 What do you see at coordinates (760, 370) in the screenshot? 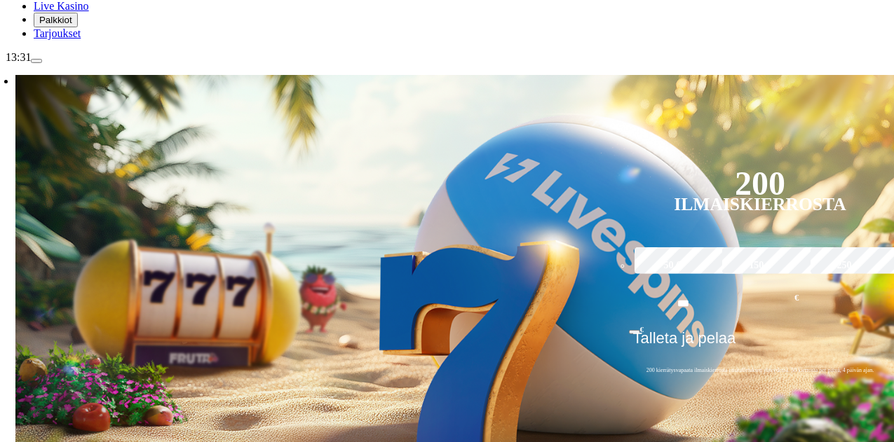
I see `span: 200 kierrätysvapaata ilmaiskierrosta ensitalletuksen yhteydessä. 50 kierrosta per päivä, 4 päivän...` at bounding box center [760, 370].